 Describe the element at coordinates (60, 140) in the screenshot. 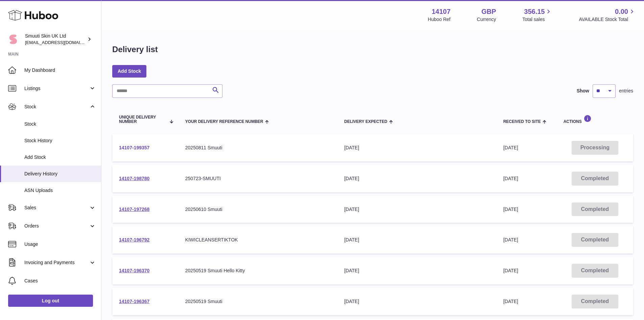

I see `span: Stock History` at that location.